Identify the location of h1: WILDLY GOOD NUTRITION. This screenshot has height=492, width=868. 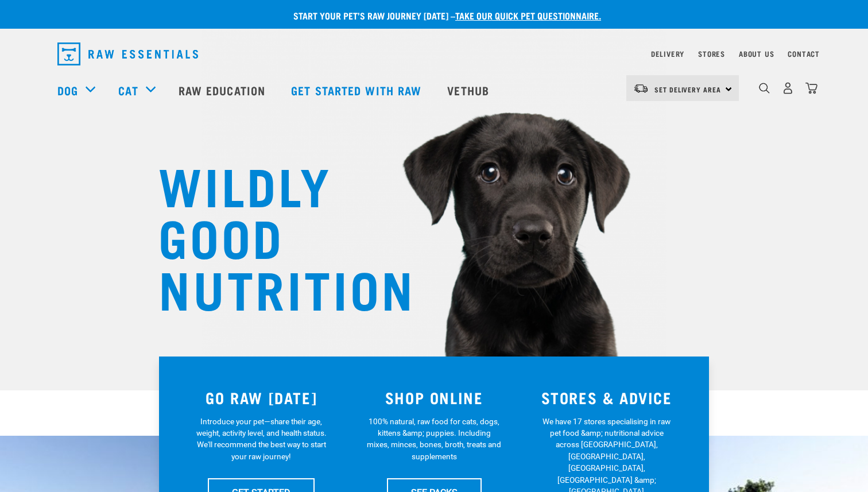
(273, 236).